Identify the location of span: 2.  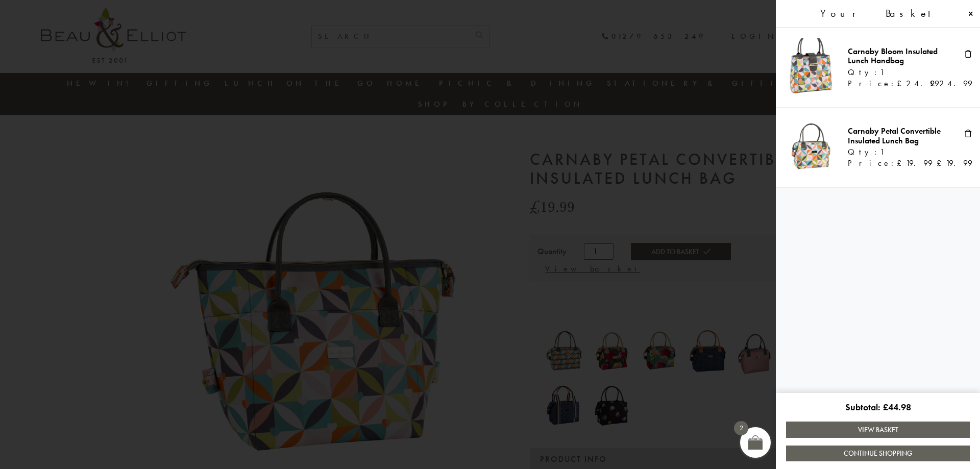
(741, 428).